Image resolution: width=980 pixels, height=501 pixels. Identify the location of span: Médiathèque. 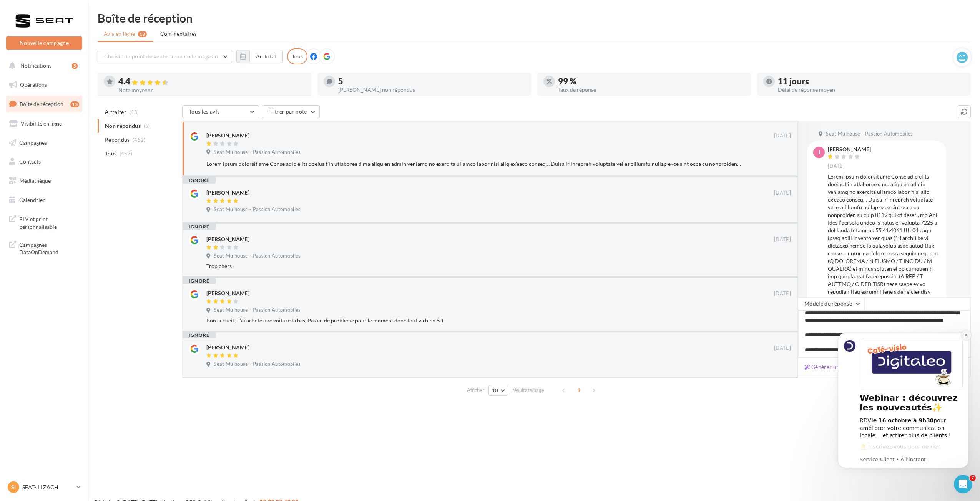
(35, 180).